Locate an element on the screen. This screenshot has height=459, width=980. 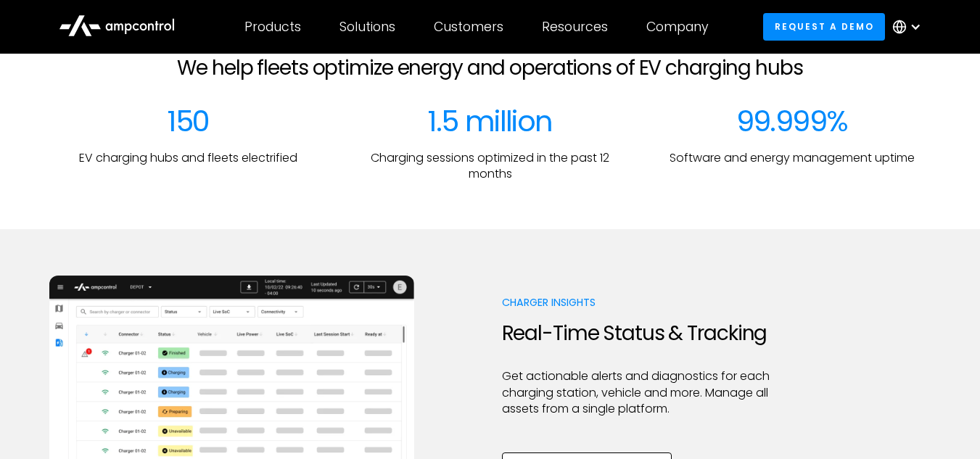
p: EV charging hubs and fleets electrified is located at coordinates (188, 158).